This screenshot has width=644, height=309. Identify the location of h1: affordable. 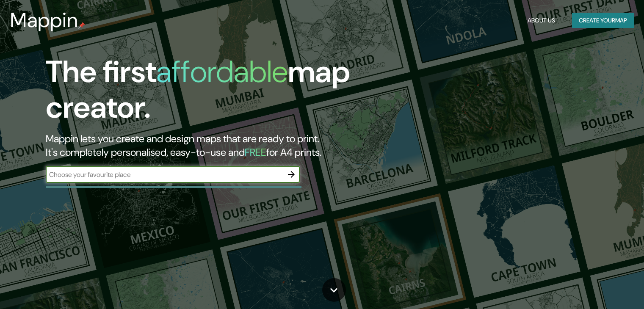
(222, 72).